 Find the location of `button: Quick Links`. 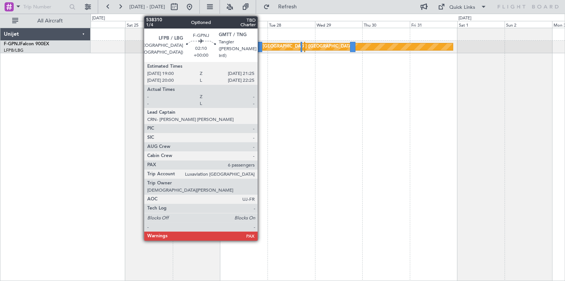

button: Quick Links is located at coordinates (462, 7).